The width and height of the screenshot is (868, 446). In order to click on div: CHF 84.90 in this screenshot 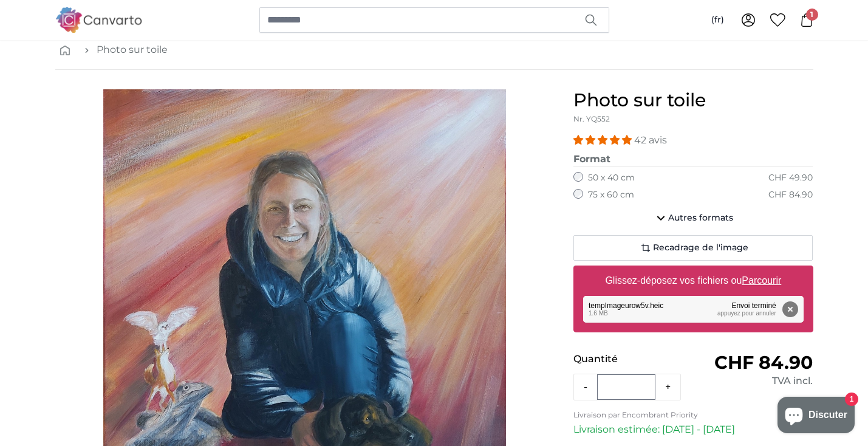, I will do `click(790, 195)`.